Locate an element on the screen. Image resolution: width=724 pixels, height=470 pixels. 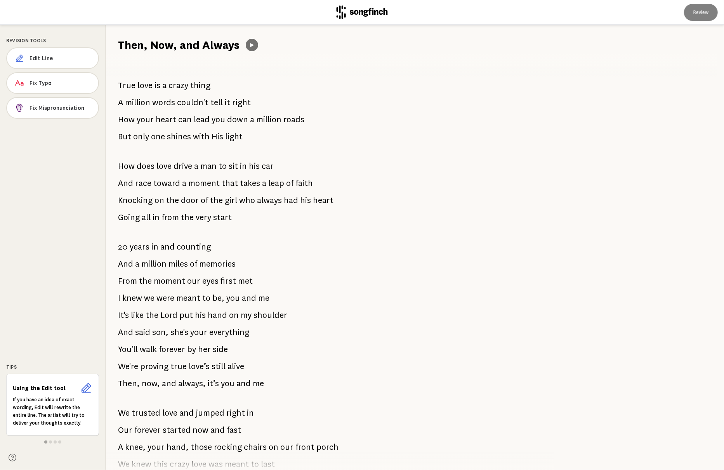
button: Fix Mispronunciation is located at coordinates (52, 108).